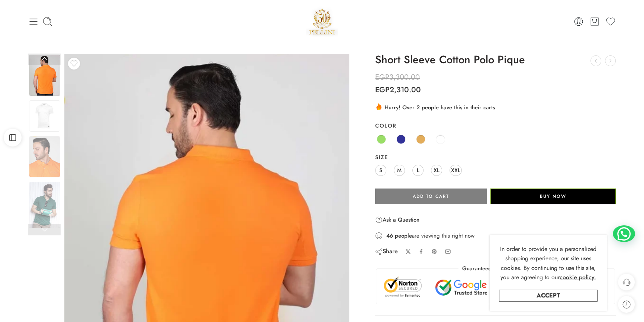 This screenshot has width=644, height=322. What do you see at coordinates (322, 21) in the screenshot?
I see `a: Pellini -` at bounding box center [322, 21].